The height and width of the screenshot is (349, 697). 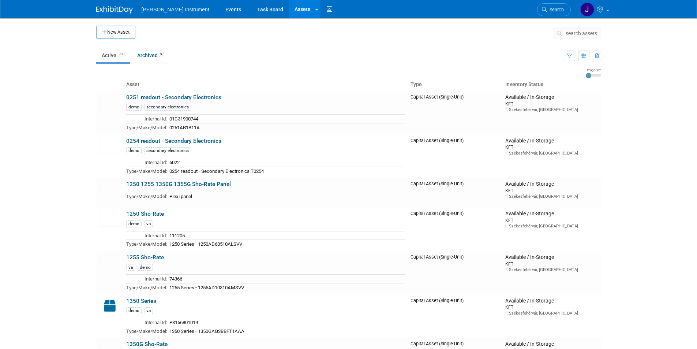 I want to click on td: P3156801019, so click(x=286, y=322).